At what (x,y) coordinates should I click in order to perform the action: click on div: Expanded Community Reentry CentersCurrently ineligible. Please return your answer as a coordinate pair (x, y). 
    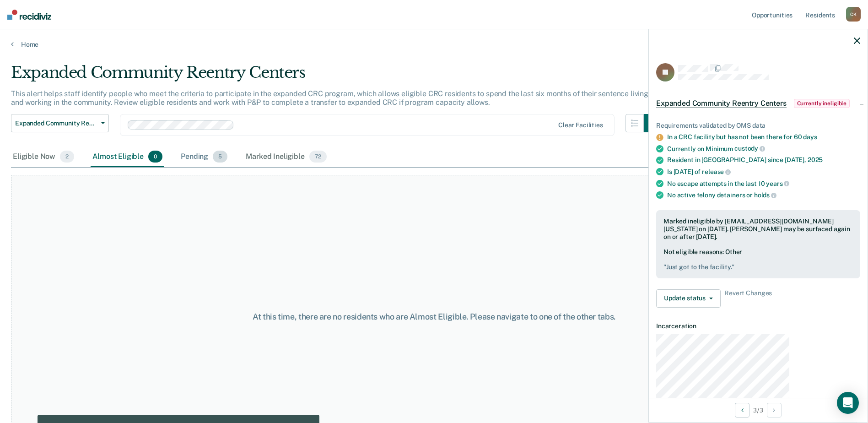
    Looking at the image, I should click on (758, 103).